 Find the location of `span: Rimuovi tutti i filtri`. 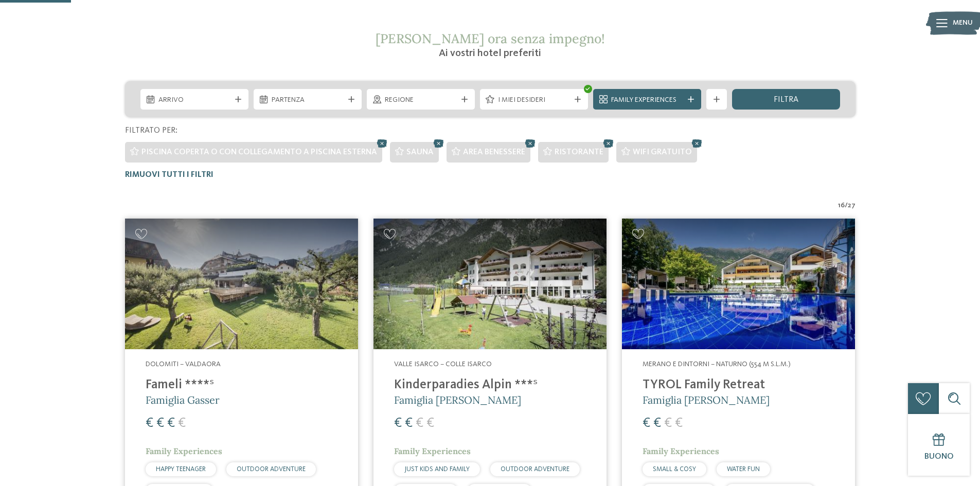

span: Rimuovi tutti i filtri is located at coordinates (169, 175).